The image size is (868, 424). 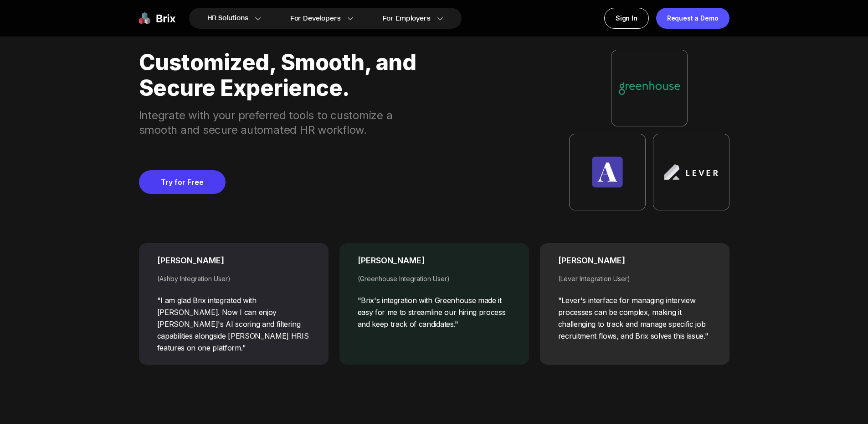 What do you see at coordinates (234, 278) in the screenshot?
I see `div: (Ashby Integration User)` at bounding box center [234, 278].